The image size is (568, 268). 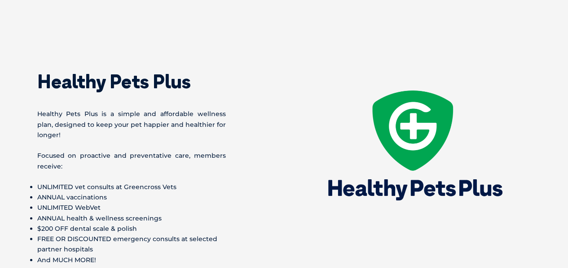 I want to click on li: ANNUAL vaccinations, so click(x=132, y=198).